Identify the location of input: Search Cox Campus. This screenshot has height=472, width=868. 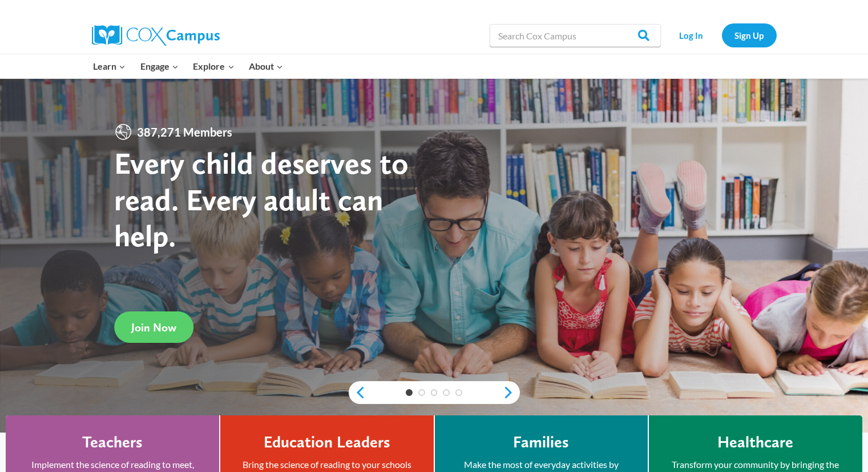
(576, 35).